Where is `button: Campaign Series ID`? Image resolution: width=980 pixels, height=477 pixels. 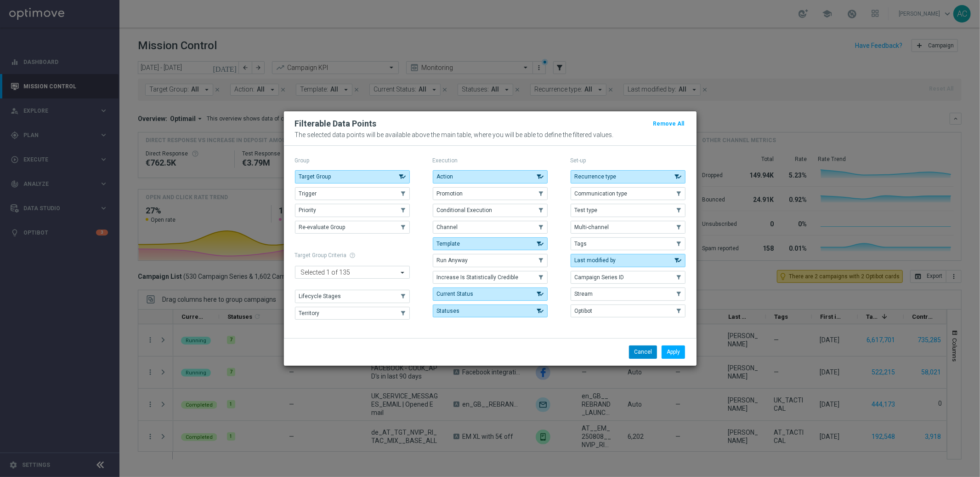 button: Campaign Series ID is located at coordinates (628, 277).